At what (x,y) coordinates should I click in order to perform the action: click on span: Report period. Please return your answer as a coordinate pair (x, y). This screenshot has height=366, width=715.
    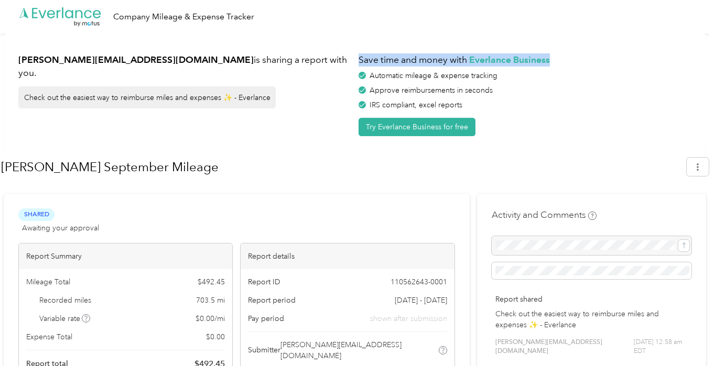
    Looking at the image, I should click on (271, 300).